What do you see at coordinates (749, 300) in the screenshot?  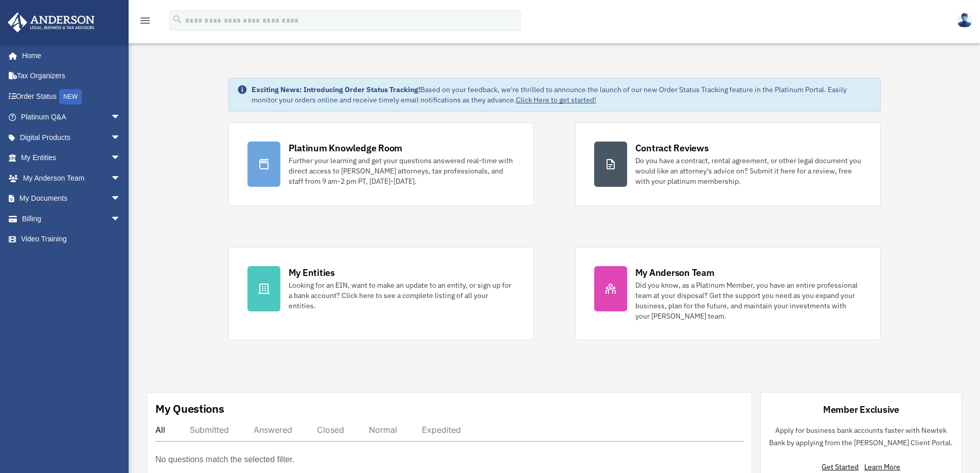 I see `div: Did you know, as a Platinum Member, you have an entire professional team at your disposal? Get th...` at bounding box center [749, 300].